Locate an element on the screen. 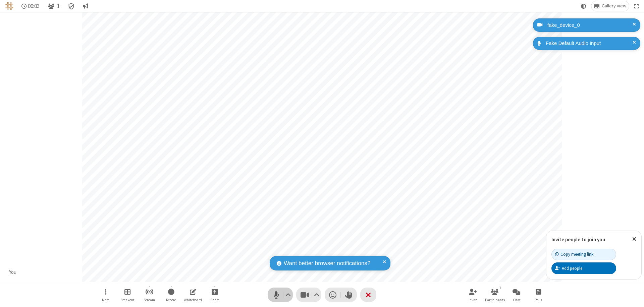 This screenshot has height=307, width=644. button: Start recording is located at coordinates (171, 295).